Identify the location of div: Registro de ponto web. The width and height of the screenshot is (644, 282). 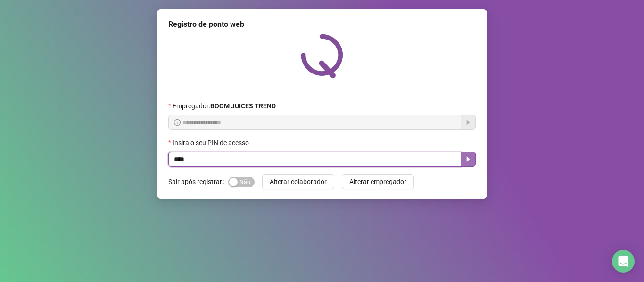
(322, 24).